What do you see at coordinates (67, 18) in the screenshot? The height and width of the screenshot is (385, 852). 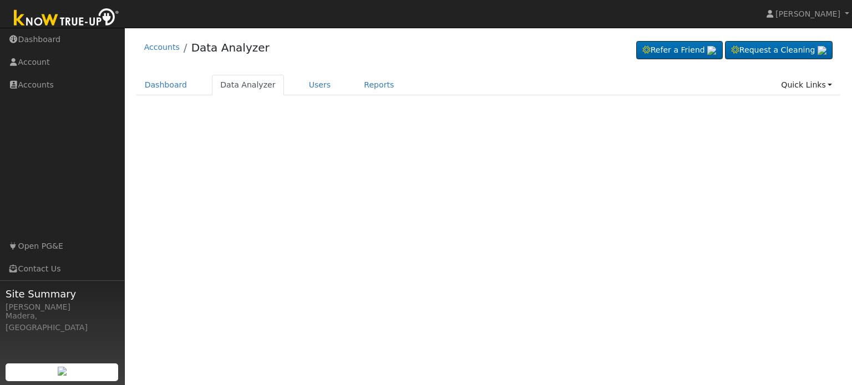 I see `img: Know True-Up` at bounding box center [67, 18].